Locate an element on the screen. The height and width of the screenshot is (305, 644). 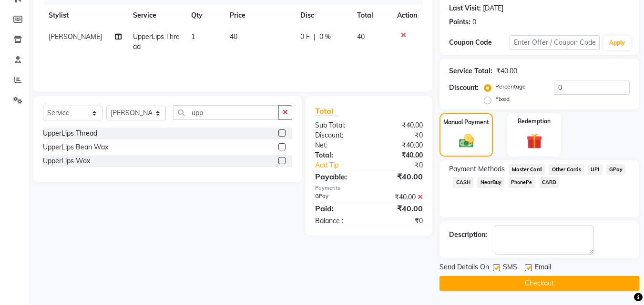
a: Add Tip is located at coordinates (343, 165).